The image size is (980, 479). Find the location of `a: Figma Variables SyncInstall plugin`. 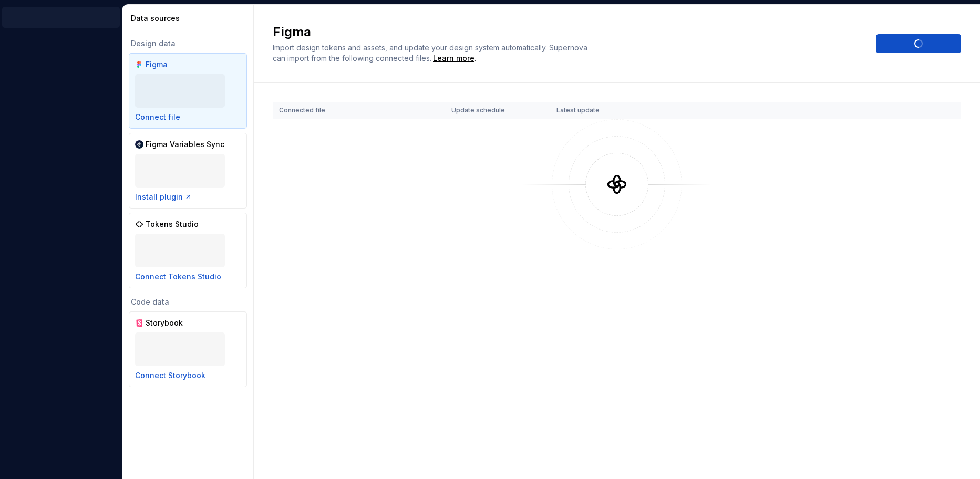

a: Figma Variables SyncInstall plugin is located at coordinates (188, 171).